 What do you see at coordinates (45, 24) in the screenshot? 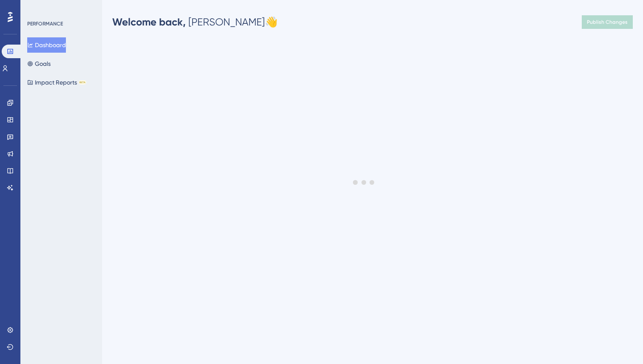
I see `div: PERFORMANCE` at bounding box center [45, 24].